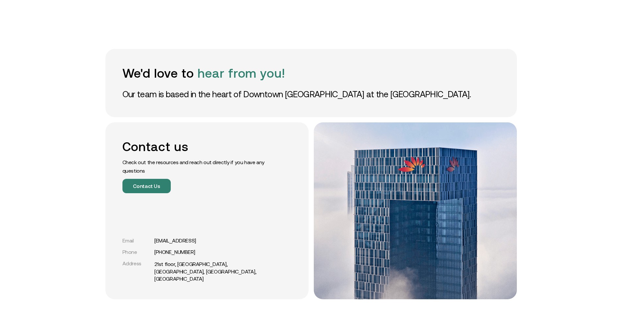 The width and height of the screenshot is (622, 311). What do you see at coordinates (147, 186) in the screenshot?
I see `button: Contact Us` at bounding box center [147, 186].